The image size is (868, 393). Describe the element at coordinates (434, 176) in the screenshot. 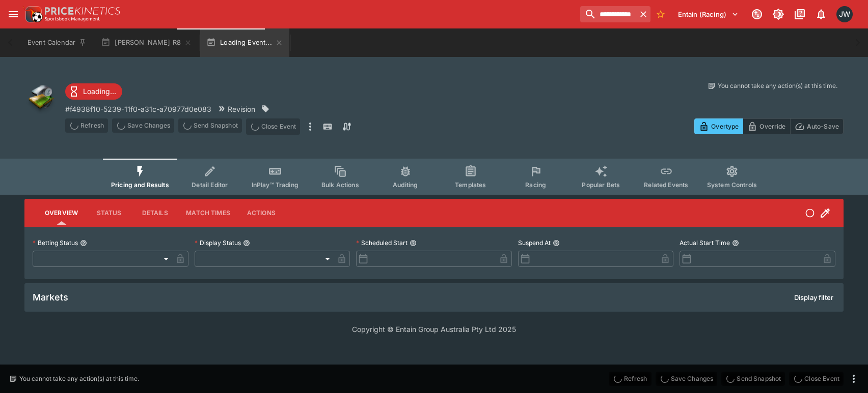

I see `div: Event type filters` at that location.